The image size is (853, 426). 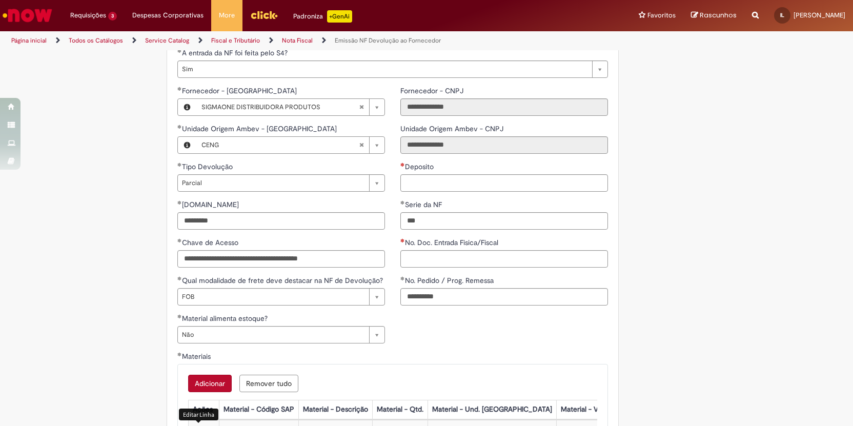 What do you see at coordinates (290, 107) in the screenshot?
I see `a: SIGMAONE DISTRIBUIDORA PRODUTOSLimpar campo Fornecedor - Nome` at bounding box center [290, 107].